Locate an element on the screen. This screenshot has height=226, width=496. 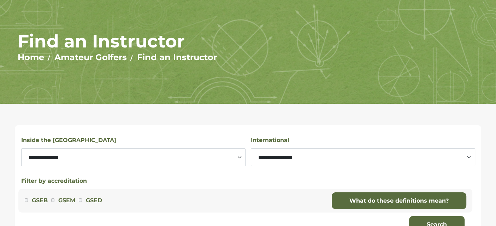
h1: Find an Instructor is located at coordinates (248, 41).